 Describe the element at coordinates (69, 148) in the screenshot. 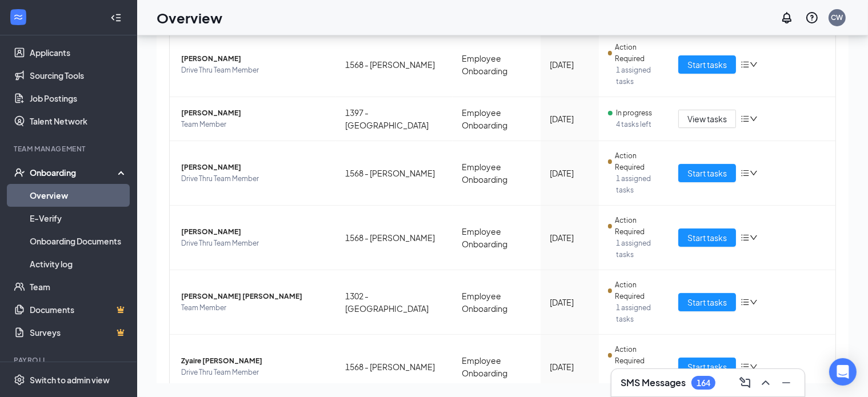

I see `div: Team Management` at that location.